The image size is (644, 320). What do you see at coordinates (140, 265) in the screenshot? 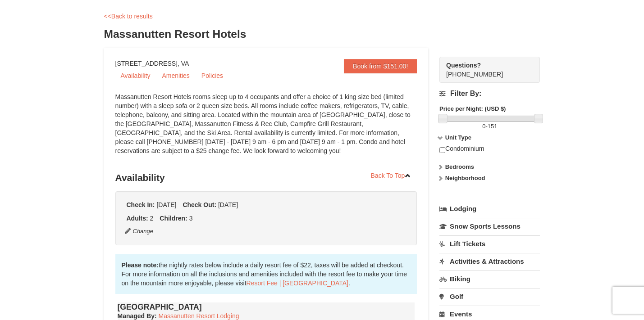
I see `strong: Please note:` at bounding box center [140, 265].